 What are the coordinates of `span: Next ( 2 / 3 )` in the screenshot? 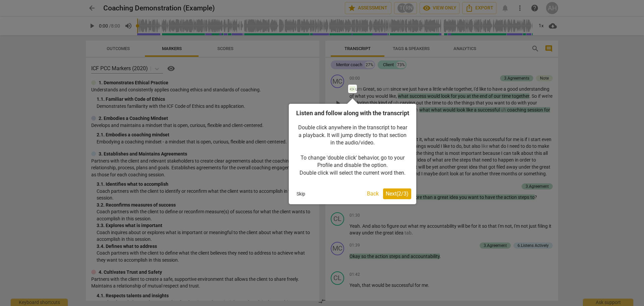 It's located at (397, 193).